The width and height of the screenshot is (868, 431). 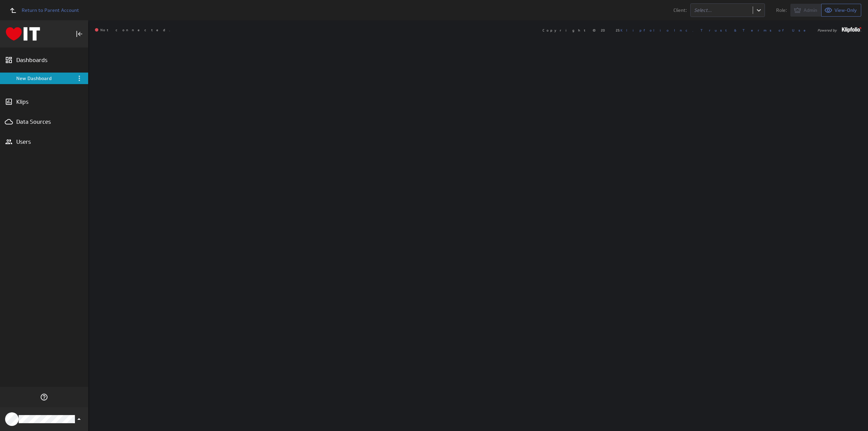 What do you see at coordinates (680, 10) in the screenshot?
I see `span: Client:` at bounding box center [680, 10].